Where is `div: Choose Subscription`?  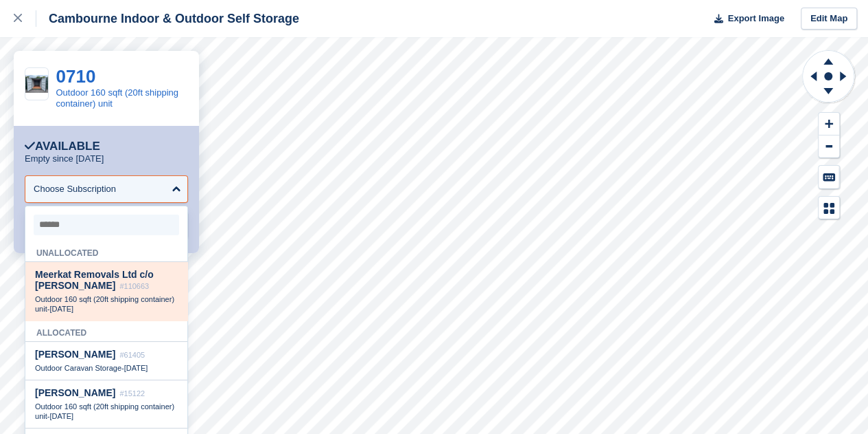
div: Choose Subscription is located at coordinates (75, 189).